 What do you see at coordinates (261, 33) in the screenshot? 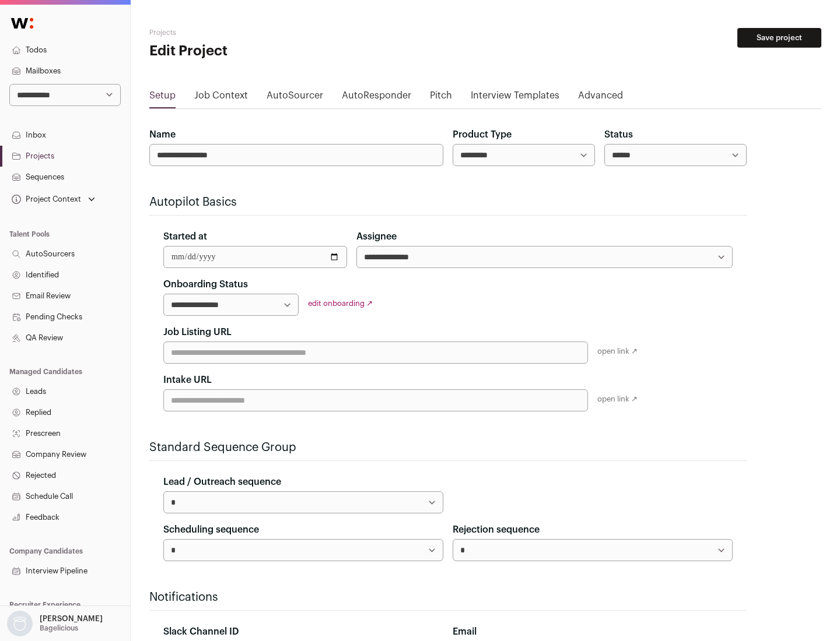
I see `h2: Projects` at bounding box center [261, 33].